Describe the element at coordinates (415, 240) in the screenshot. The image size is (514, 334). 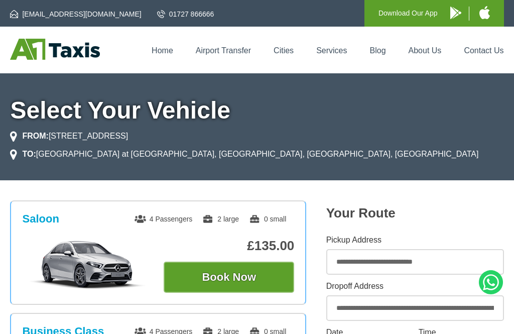
I see `label: Pickup Address` at that location.